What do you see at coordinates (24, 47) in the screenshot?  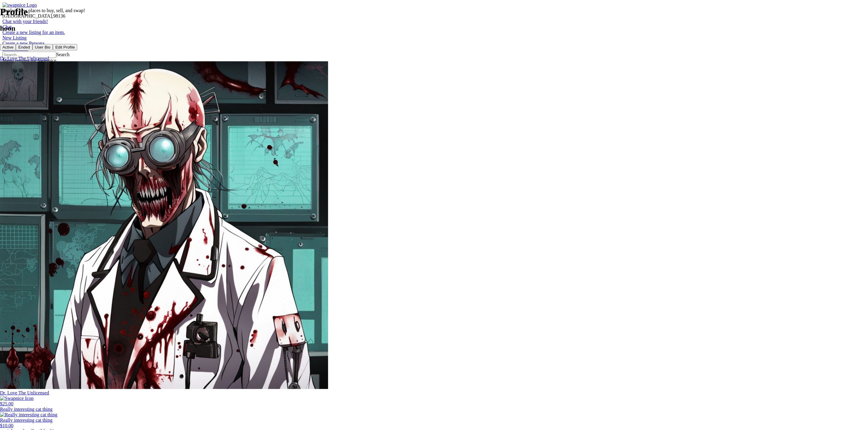 I see `button: Ended` at bounding box center [24, 47].